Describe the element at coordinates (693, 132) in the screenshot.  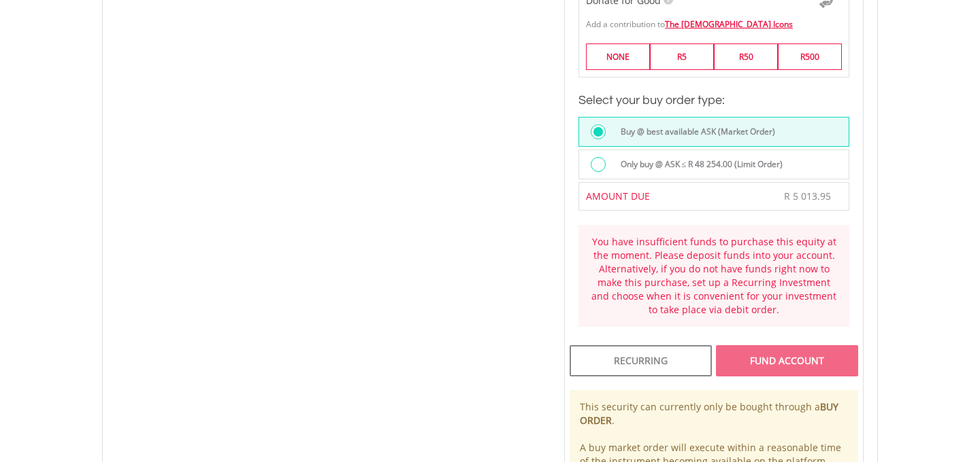
I see `label: Buy @ best available ASK (Market Order)` at that location.